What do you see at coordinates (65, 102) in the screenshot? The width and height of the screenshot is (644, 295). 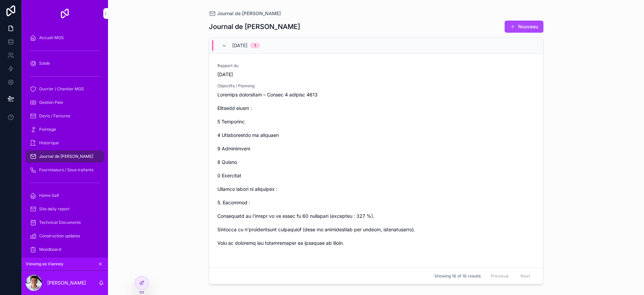 I see `a: Gestion Paie` at bounding box center [65, 102].